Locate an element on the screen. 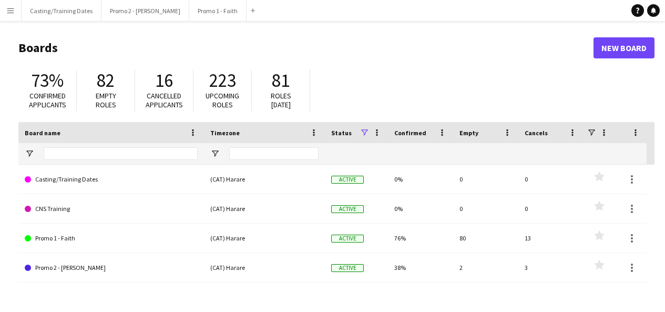 The height and width of the screenshot is (312, 665). a: CNS Training is located at coordinates (111, 209).